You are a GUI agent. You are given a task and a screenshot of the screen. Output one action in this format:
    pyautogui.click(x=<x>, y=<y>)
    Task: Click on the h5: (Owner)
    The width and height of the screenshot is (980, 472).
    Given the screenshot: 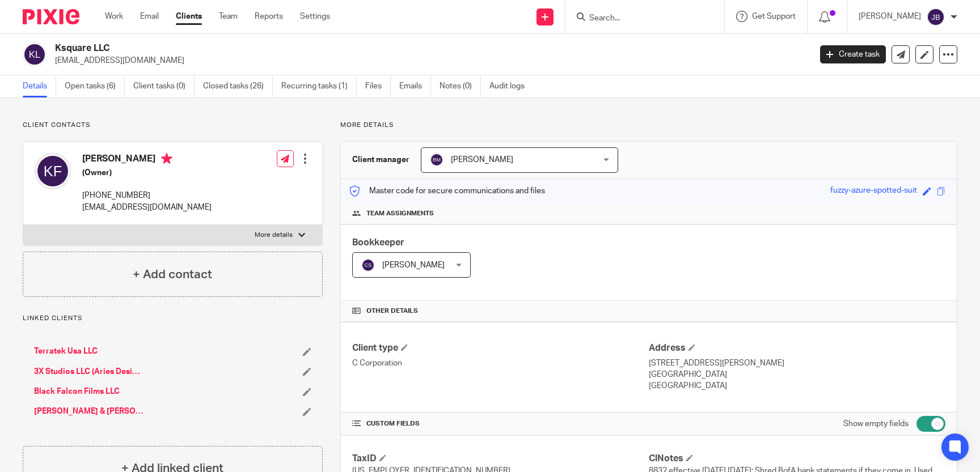 What is the action you would take?
    pyautogui.click(x=147, y=173)
    